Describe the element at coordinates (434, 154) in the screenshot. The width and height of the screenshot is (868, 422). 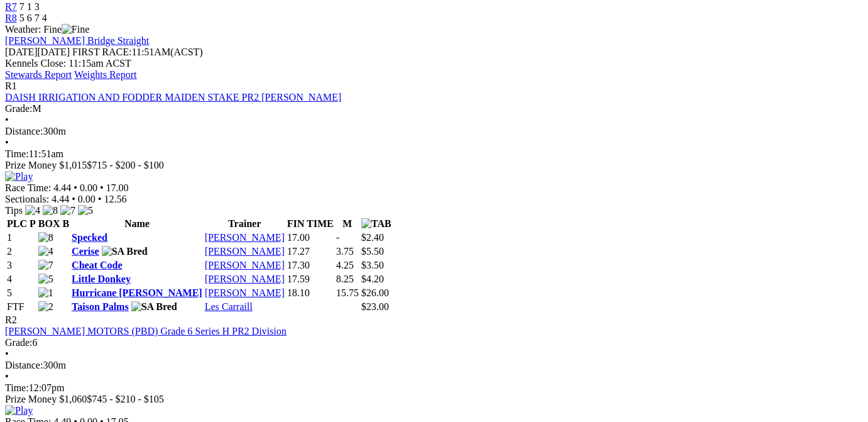
I see `div: 11:51am` at that location.